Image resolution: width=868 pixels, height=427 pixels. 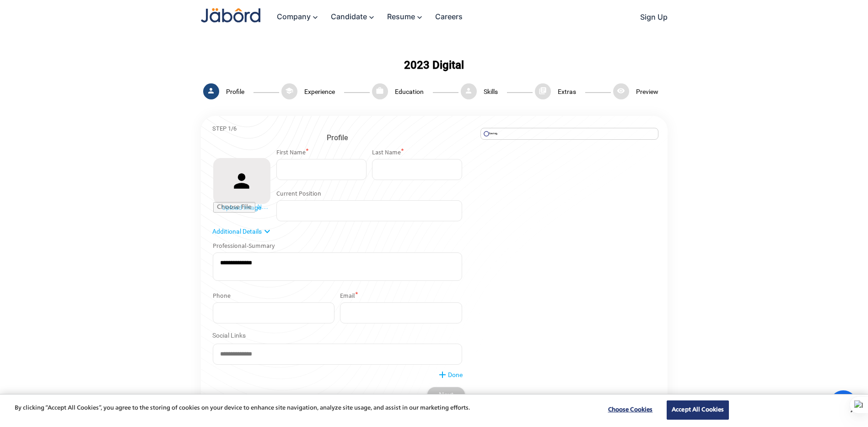 I want to click on div: Profile, so click(x=338, y=138).